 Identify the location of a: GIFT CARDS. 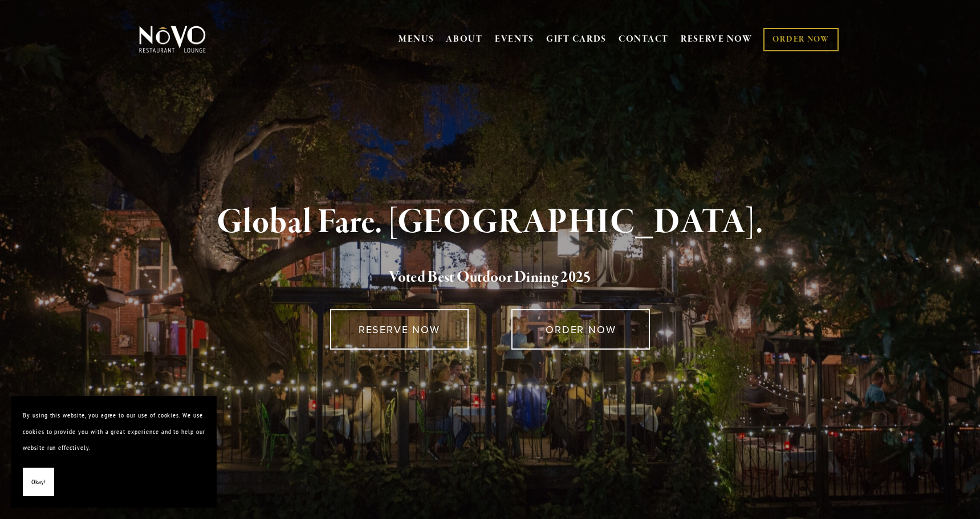
(576, 39).